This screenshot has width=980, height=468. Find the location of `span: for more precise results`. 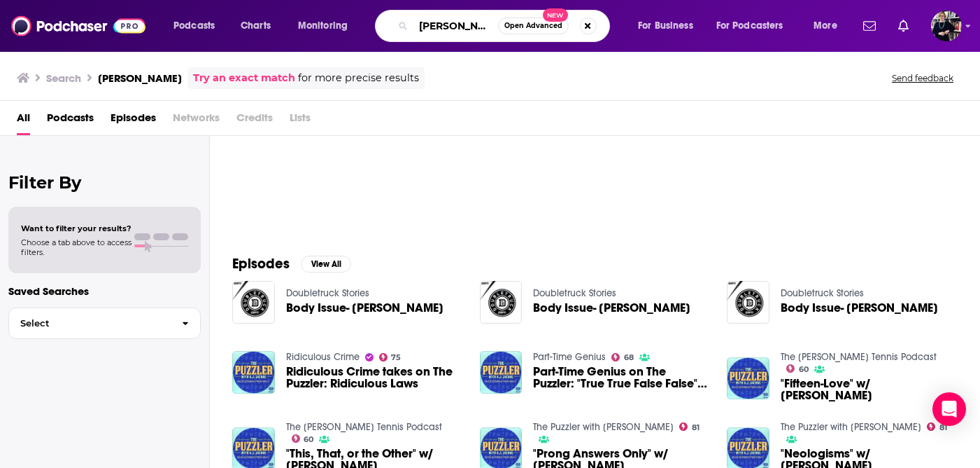

span: for more precise results is located at coordinates (359, 78).